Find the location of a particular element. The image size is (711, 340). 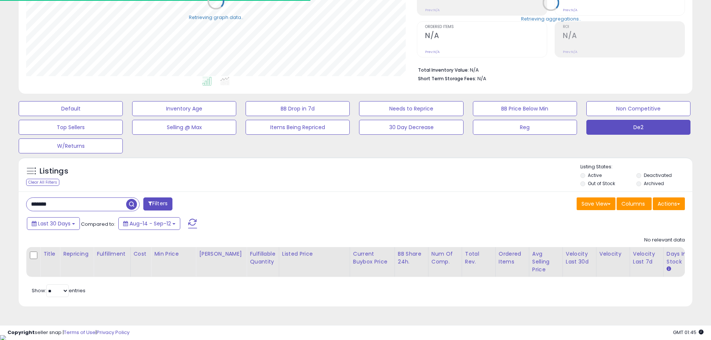

button: BB Price Below Min is located at coordinates (525, 109).